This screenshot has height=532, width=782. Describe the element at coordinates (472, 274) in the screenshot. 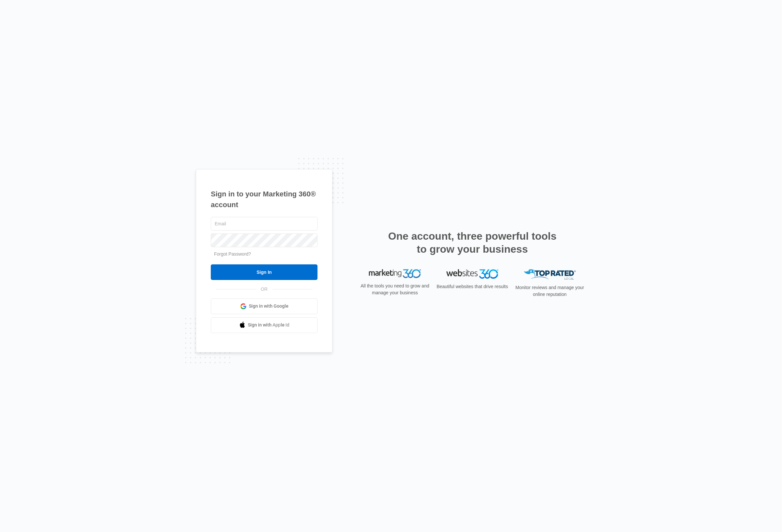

I see `img: Websites 360` at that location.